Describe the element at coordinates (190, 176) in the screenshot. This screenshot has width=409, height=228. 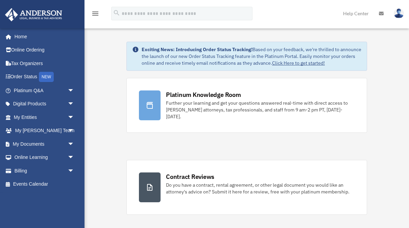
I see `div: Contract Reviews` at that location.